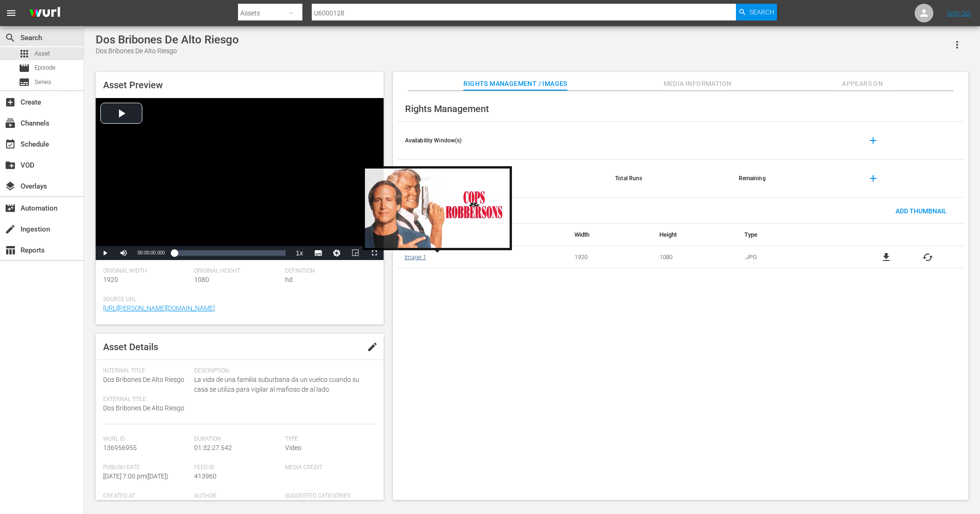  I want to click on td: 1920, so click(610, 257).